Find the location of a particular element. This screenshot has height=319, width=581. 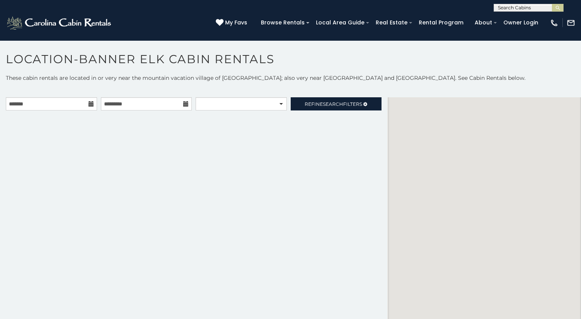

a: Browse Rentals is located at coordinates (283, 23).